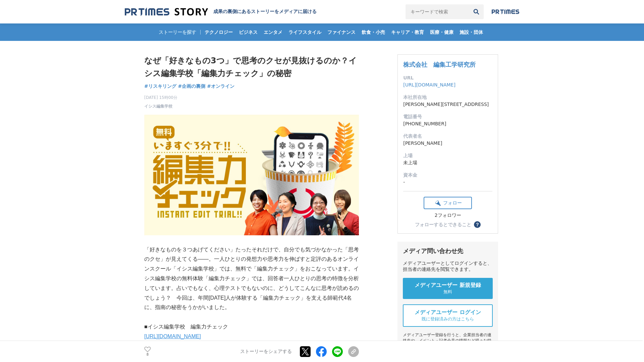  I want to click on dt: 資本金, so click(448, 175).